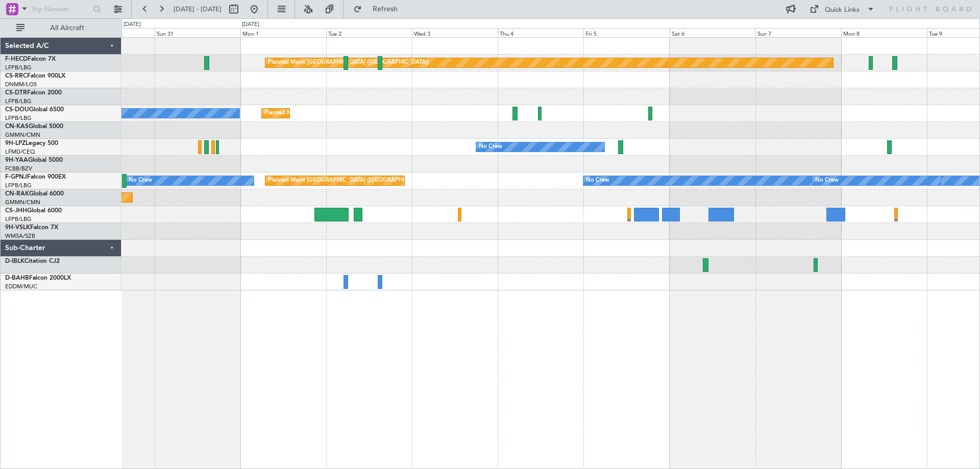 This screenshot has height=469, width=980. What do you see at coordinates (61, 28) in the screenshot?
I see `button: All Aircraft` at bounding box center [61, 28].